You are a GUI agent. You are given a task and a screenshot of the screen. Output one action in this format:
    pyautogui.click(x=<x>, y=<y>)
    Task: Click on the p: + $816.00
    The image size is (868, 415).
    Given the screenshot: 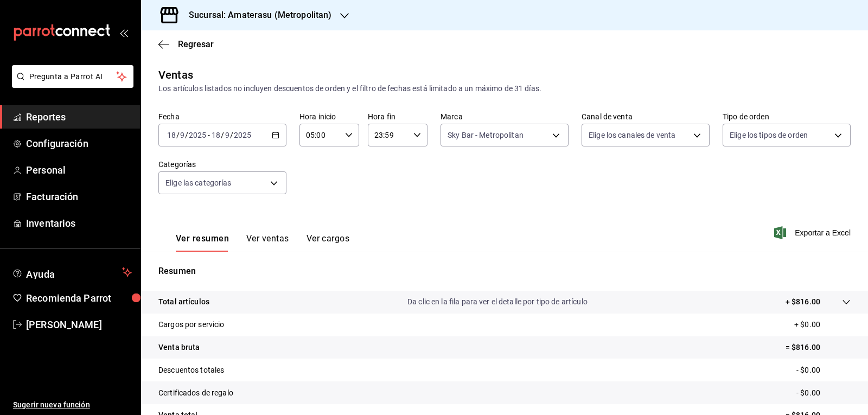 What is the action you would take?
    pyautogui.click(x=803, y=302)
    